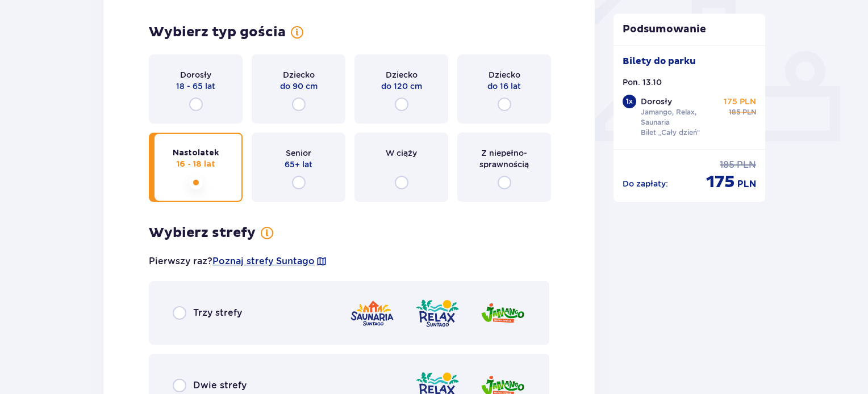 Image resolution: width=868 pixels, height=394 pixels. What do you see at coordinates (263, 262) in the screenshot?
I see `a: Poznaj strefy Suntago` at bounding box center [263, 262].